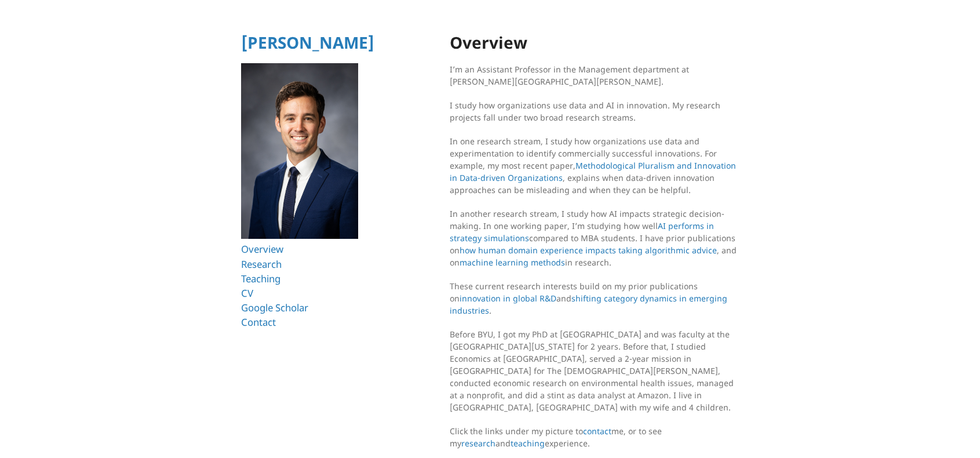 This screenshot has width=980, height=458. Describe the element at coordinates (595, 298) in the screenshot. I see `p: These current research interests build on my prior publications on and .` at that location.